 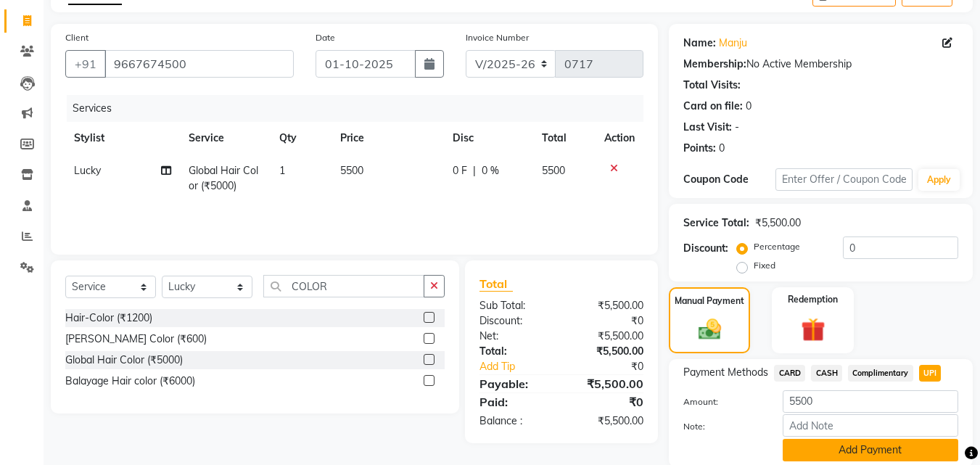 I want to click on th: Qty, so click(x=301, y=138).